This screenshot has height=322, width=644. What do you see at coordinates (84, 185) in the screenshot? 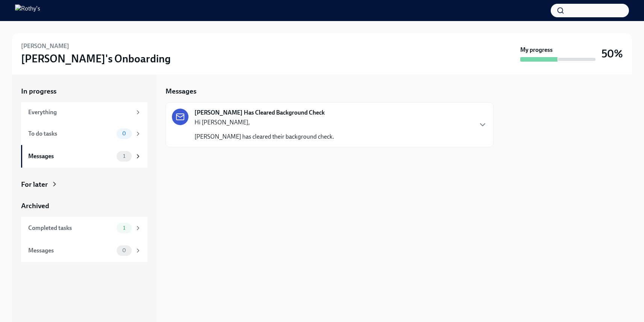
I see `a: For later` at bounding box center [84, 185].